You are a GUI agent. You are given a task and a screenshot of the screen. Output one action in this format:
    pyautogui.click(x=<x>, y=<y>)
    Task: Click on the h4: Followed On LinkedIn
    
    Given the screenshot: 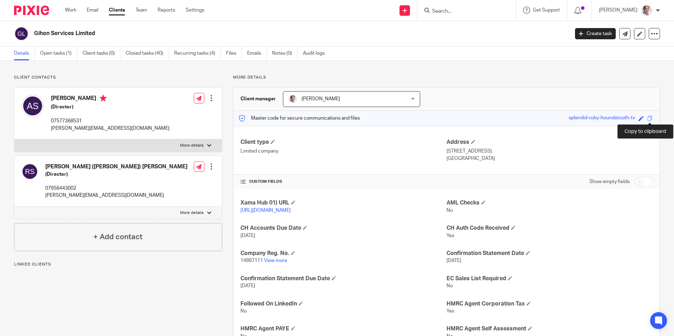 What is the action you would take?
    pyautogui.click(x=343, y=304)
    